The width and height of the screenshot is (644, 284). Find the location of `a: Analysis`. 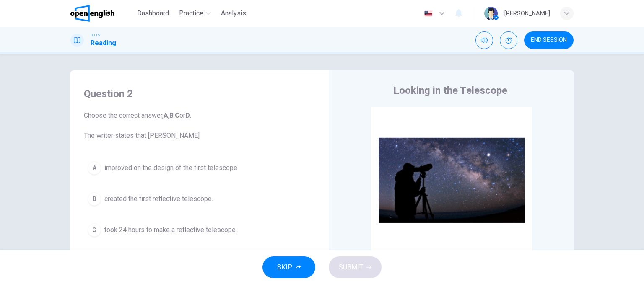

a: Analysis is located at coordinates (234, 13).